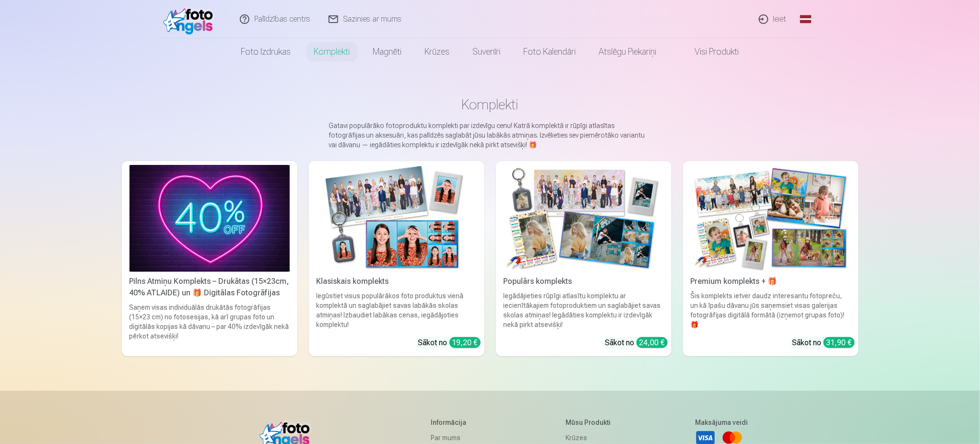 Image resolution: width=980 pixels, height=444 pixels. I want to click on a: Atslēgu piekariņi, so click(627, 51).